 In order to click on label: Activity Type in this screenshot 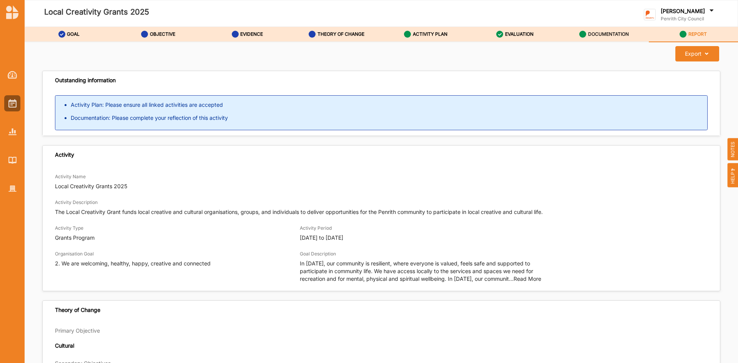, I will do `click(69, 228)`.